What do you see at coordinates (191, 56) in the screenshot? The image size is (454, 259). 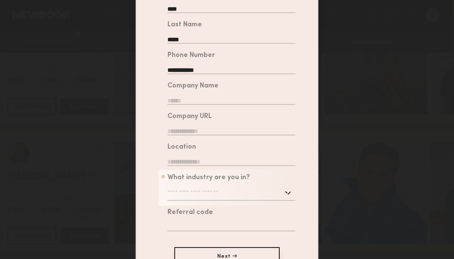 I see `div: Phone Number` at bounding box center [191, 56].